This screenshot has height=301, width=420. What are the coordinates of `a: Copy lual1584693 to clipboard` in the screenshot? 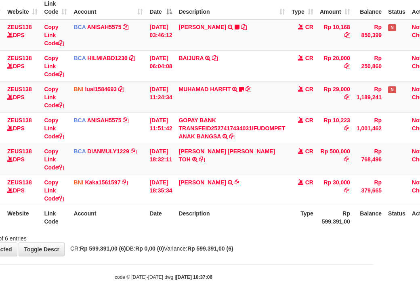 It's located at (121, 89).